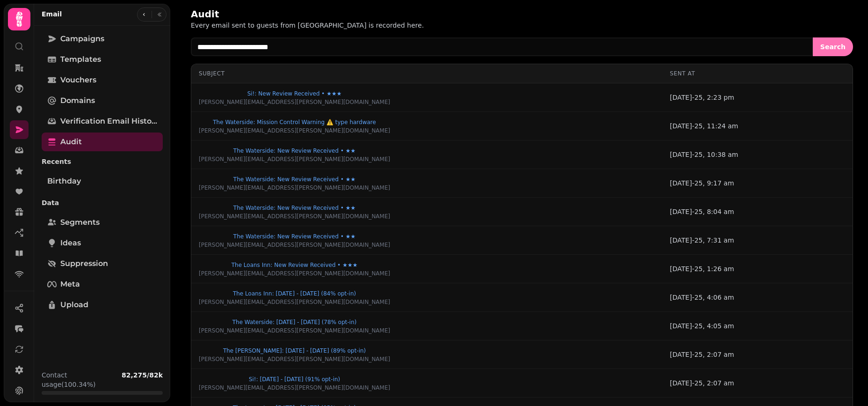 Image resolution: width=868 pixels, height=406 pixels. I want to click on a: Campaigns, so click(102, 39).